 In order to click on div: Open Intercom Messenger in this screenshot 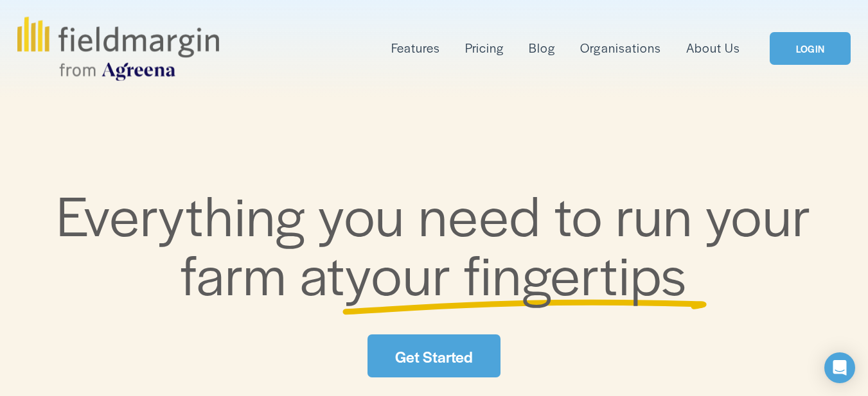, I will do `click(840, 368)`.